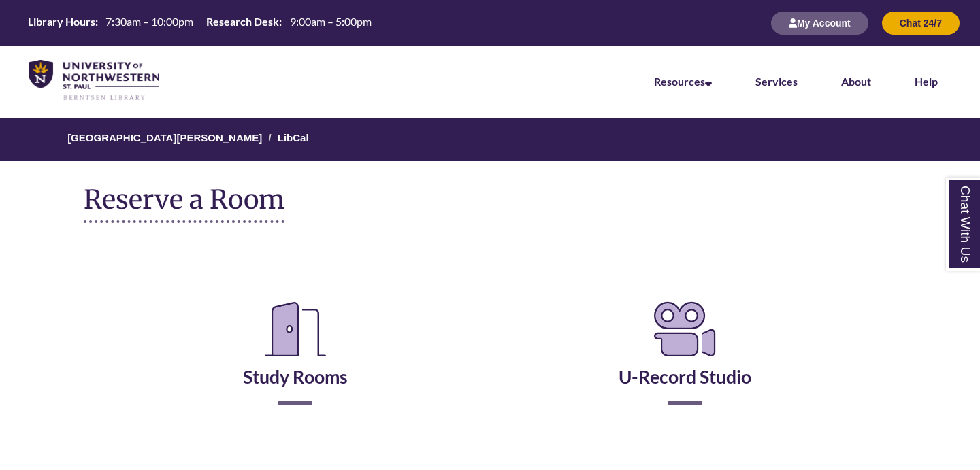 This screenshot has width=980, height=470. What do you see at coordinates (927, 81) in the screenshot?
I see `a: Help` at bounding box center [927, 81].